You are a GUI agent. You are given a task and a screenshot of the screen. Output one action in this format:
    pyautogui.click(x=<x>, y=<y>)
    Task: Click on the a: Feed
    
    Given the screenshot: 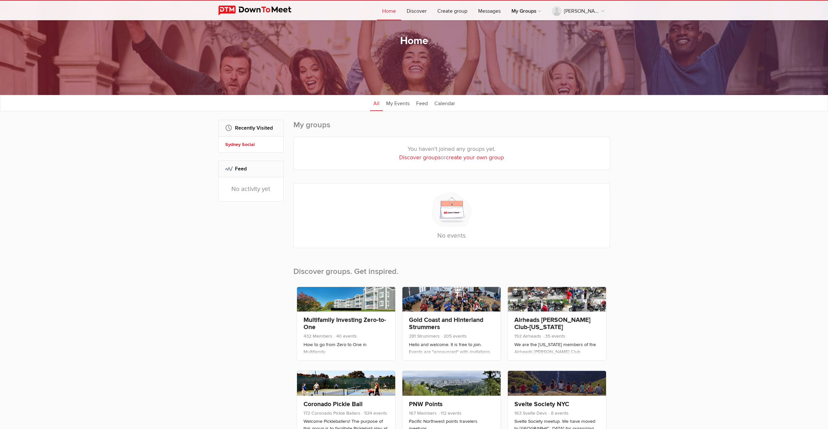 What is the action you would take?
    pyautogui.click(x=422, y=103)
    